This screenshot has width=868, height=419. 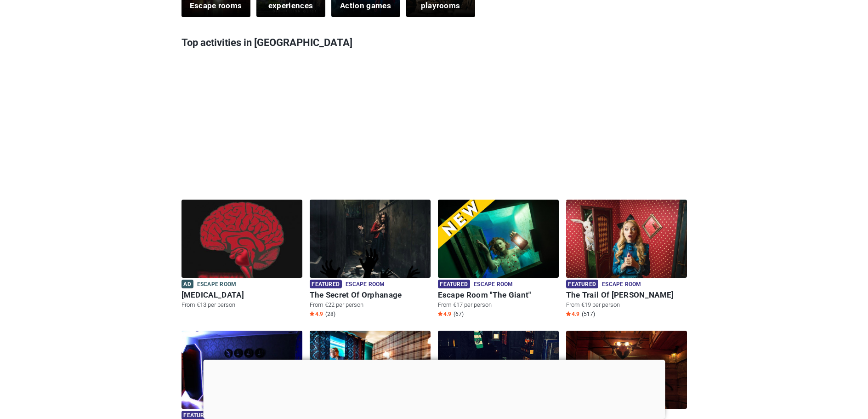 What do you see at coordinates (241, 244) in the screenshot?
I see `img: Paranoia` at bounding box center [241, 244].